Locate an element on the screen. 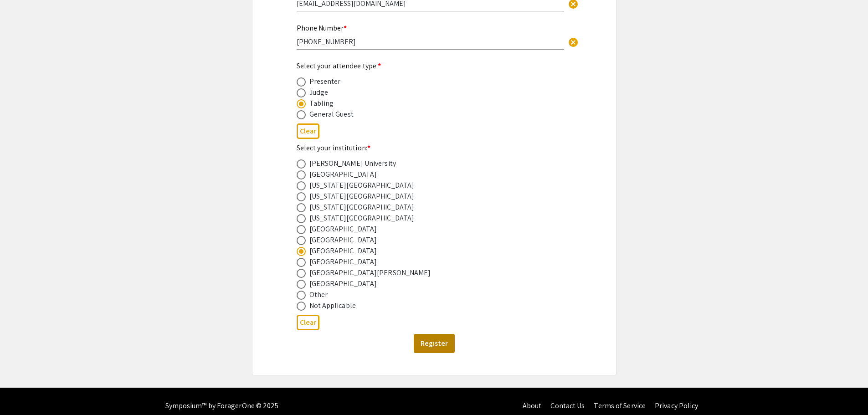 This screenshot has width=868, height=415. a: Privacy Policy is located at coordinates (676, 405).